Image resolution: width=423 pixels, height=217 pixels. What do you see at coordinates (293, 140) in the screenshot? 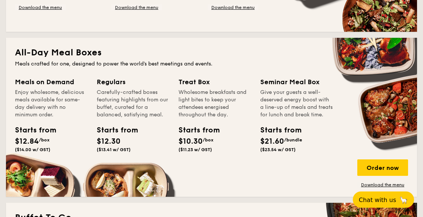
I see `span: /bundle` at bounding box center [293, 140].